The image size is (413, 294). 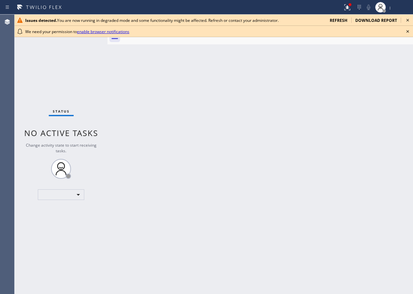 I want to click on span: download report, so click(x=376, y=20).